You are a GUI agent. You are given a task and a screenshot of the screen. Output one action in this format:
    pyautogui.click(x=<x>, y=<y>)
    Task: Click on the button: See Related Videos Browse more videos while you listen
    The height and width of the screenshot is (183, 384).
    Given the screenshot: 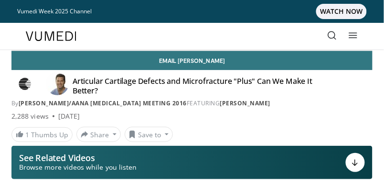 What is the action you would take?
    pyautogui.click(x=192, y=163)
    